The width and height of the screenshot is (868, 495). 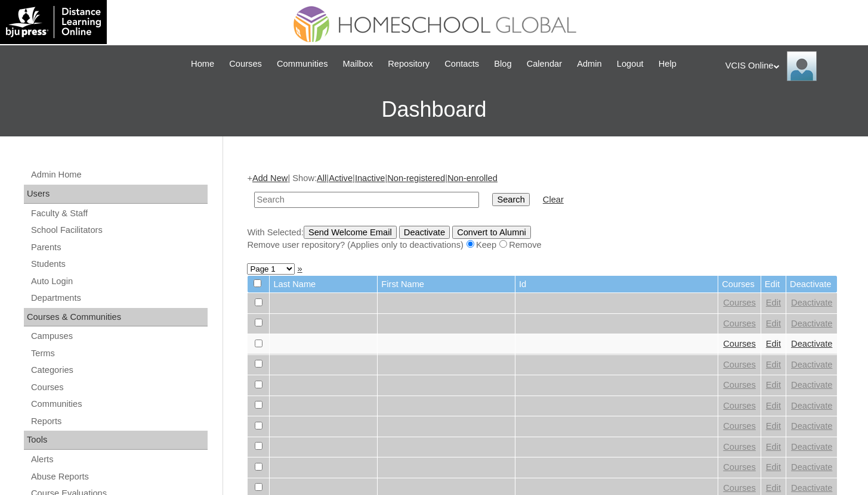 What do you see at coordinates (119, 281) in the screenshot?
I see `a: Auto Login` at bounding box center [119, 281].